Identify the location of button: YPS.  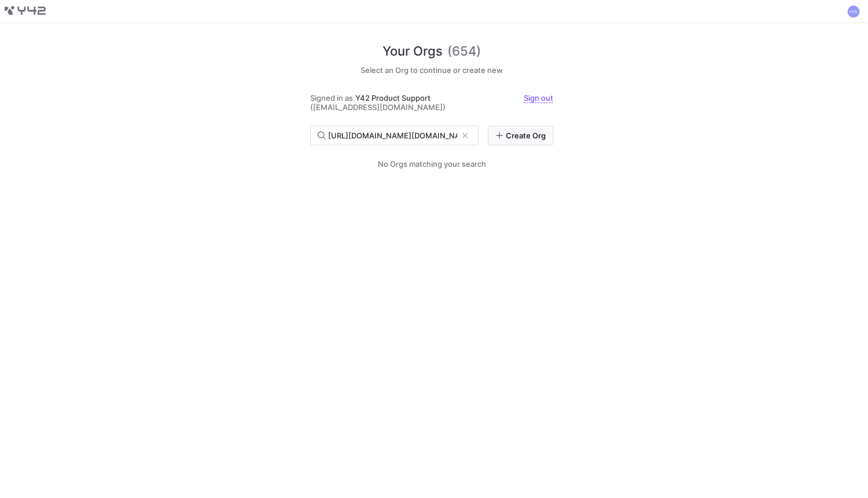
(854, 11).